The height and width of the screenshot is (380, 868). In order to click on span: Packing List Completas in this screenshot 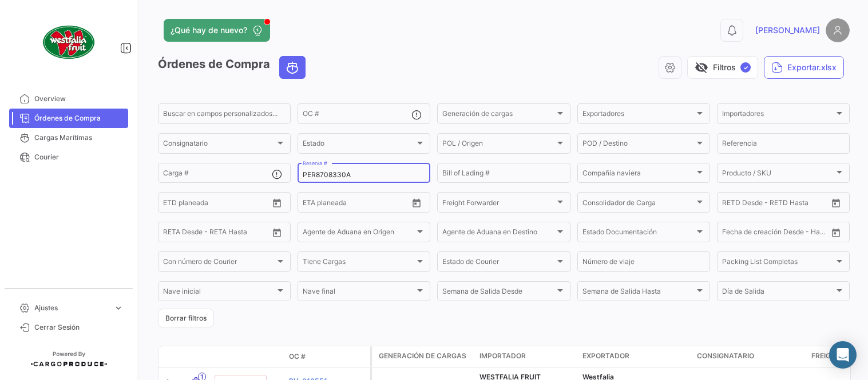, I will do `click(778, 264)`.